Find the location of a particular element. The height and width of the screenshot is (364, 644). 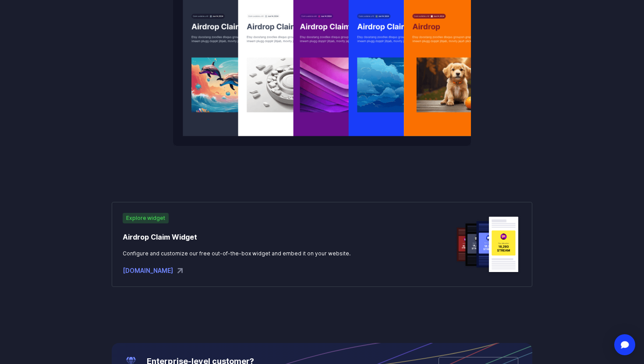

div: Airdrop Claim Widget is located at coordinates (237, 237).